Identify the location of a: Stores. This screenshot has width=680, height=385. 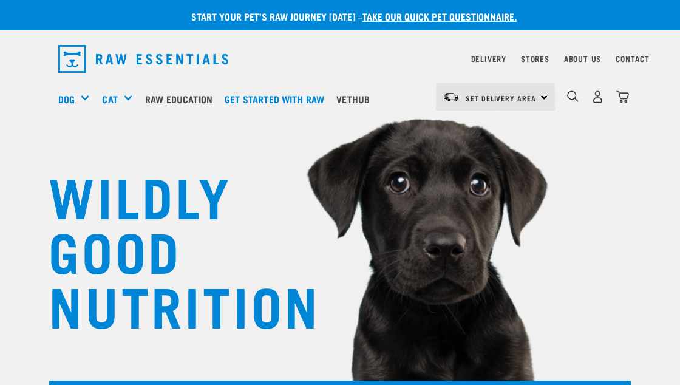
(535, 58).